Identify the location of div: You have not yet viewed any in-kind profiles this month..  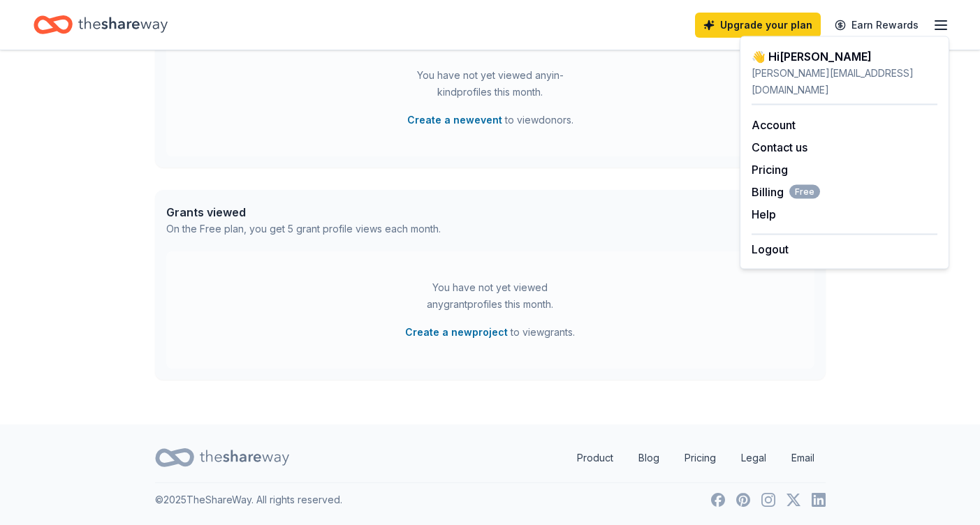
(491, 84).